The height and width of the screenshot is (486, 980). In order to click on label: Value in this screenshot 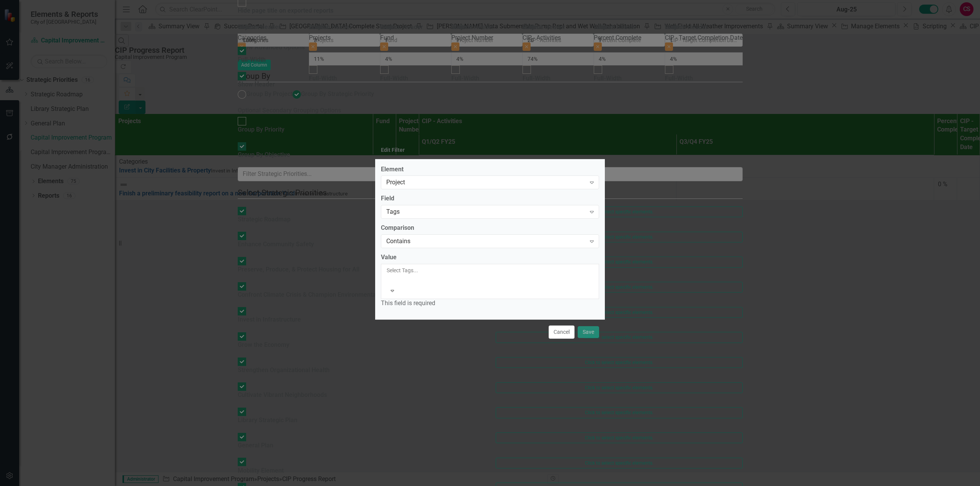, I will do `click(389, 258)`.